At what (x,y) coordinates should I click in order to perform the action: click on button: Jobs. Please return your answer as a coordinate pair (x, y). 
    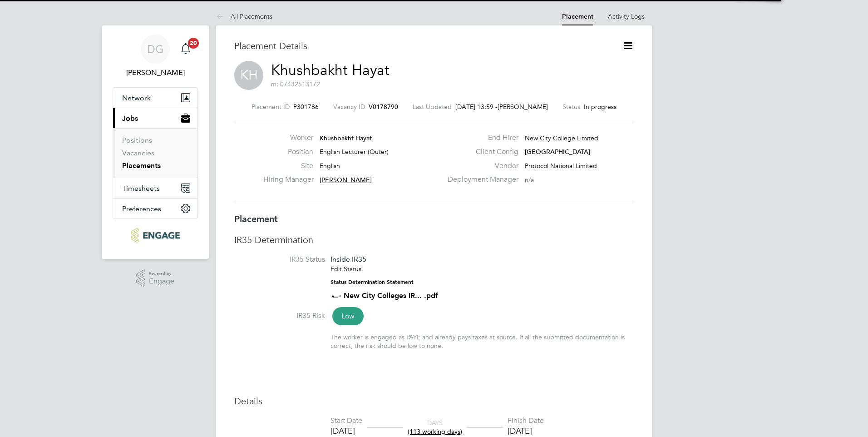
    Looking at the image, I should click on (155, 118).